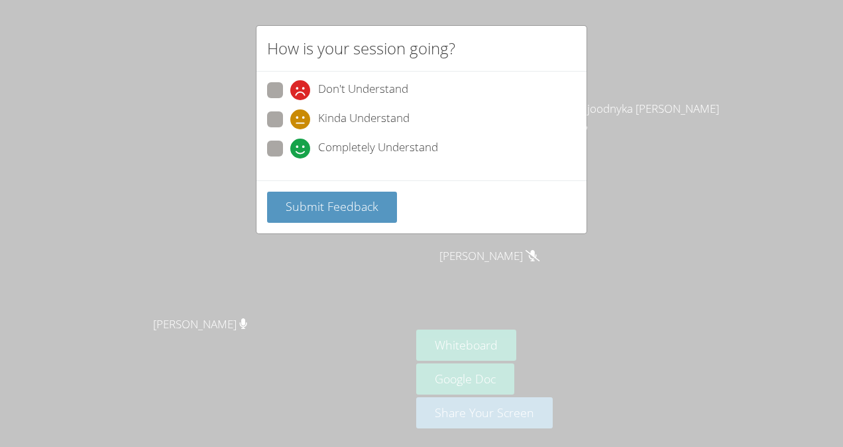 This screenshot has width=843, height=447. Describe the element at coordinates (332, 207) in the screenshot. I see `button: Submit Feedback` at that location.